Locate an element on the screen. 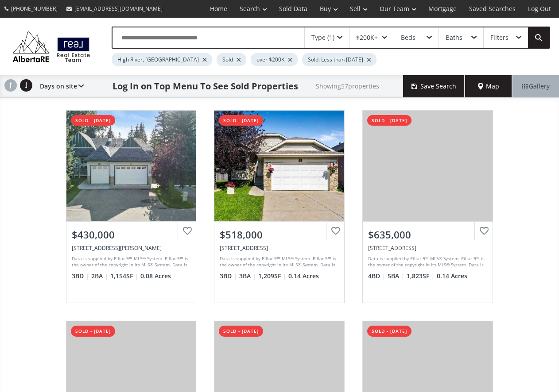 This screenshot has width=559, height=392. span: 1,823 SF is located at coordinates (420, 276).